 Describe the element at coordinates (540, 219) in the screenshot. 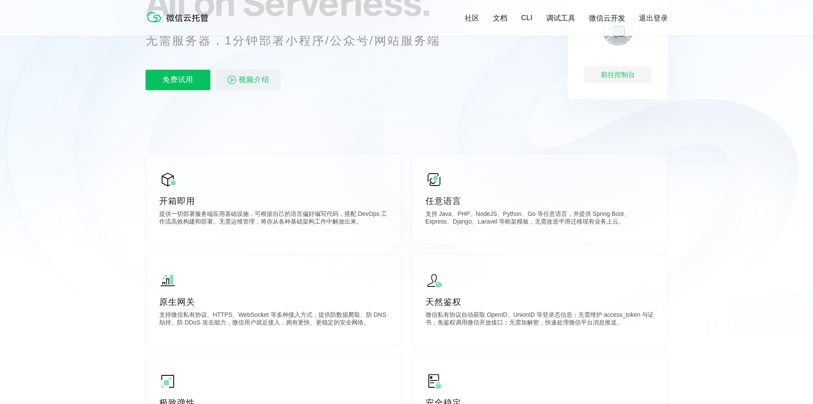

I see `p: 支持 Java、PHP、NodeJS、Python、Go 等任意语言，并提供 Spring Boot、Express、Django、Laravel 等框架模板，无需改造平滑迁移现有业务上云。` at that location.